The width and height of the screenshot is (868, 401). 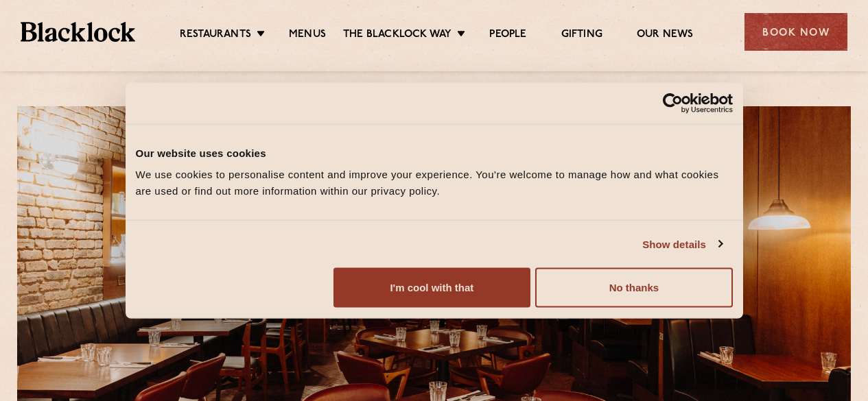 I want to click on a: People, so click(x=507, y=36).